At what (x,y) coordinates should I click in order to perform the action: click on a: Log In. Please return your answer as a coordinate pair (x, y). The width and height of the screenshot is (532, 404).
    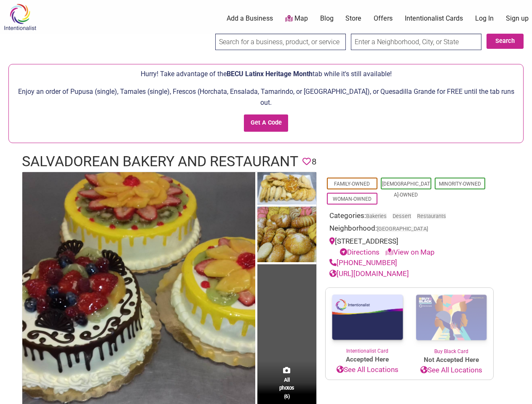
    Looking at the image, I should click on (484, 18).